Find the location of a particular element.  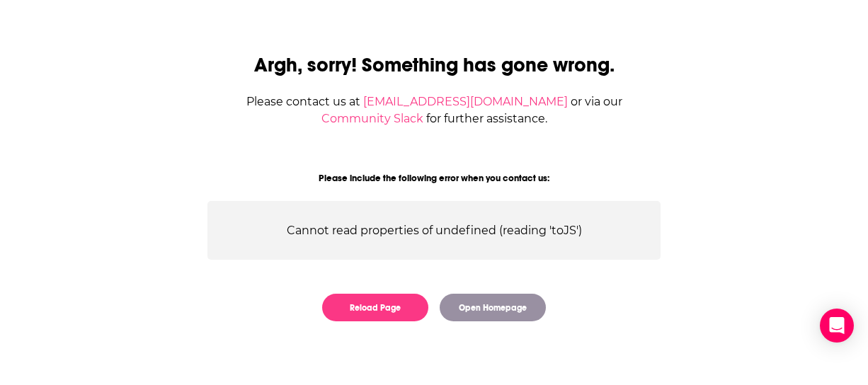

div: Please contact us at or via our for further assistance. is located at coordinates (434, 110).